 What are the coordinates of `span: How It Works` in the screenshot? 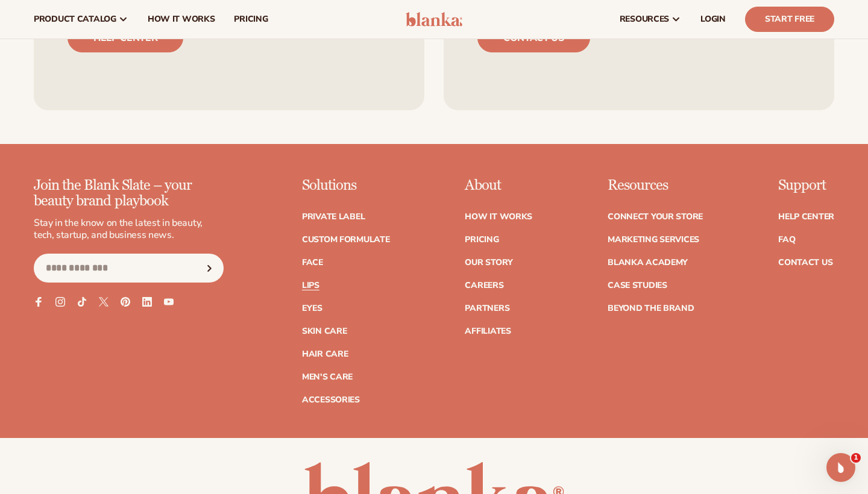 It's located at (181, 19).